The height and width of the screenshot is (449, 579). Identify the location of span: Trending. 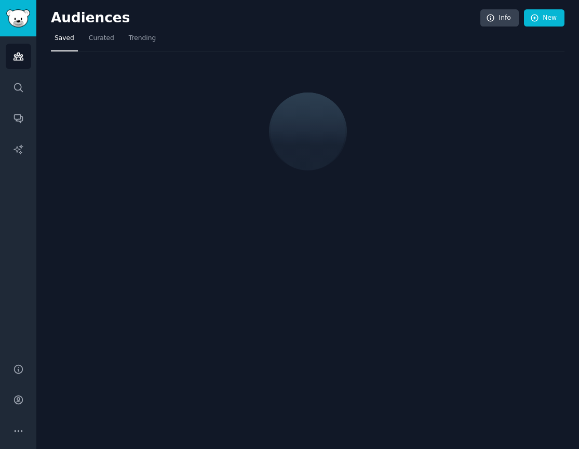
(142, 38).